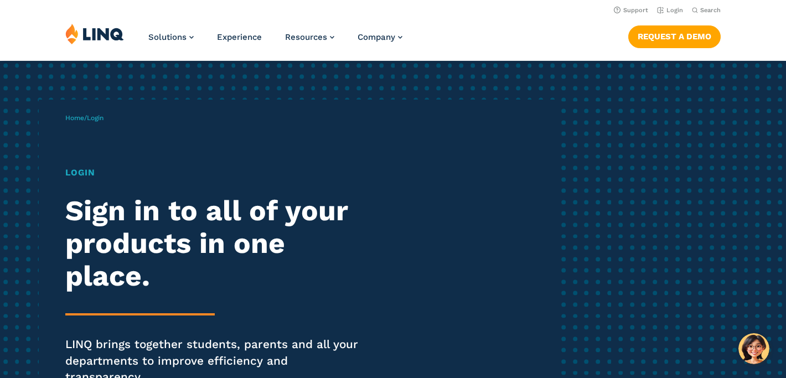 This screenshot has height=378, width=786. What do you see at coordinates (239, 37) in the screenshot?
I see `span: Experience` at bounding box center [239, 37].